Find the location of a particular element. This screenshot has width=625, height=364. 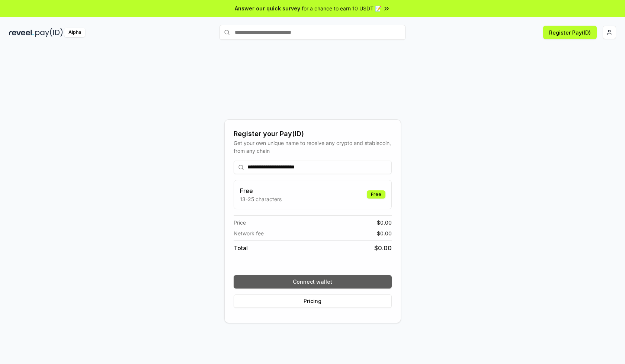

button: Connect wallet is located at coordinates (312, 282).